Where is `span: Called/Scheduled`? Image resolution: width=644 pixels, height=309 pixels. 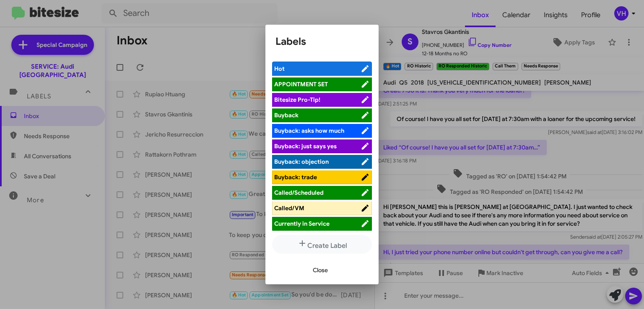
span: Called/Scheduled is located at coordinates (299, 193).